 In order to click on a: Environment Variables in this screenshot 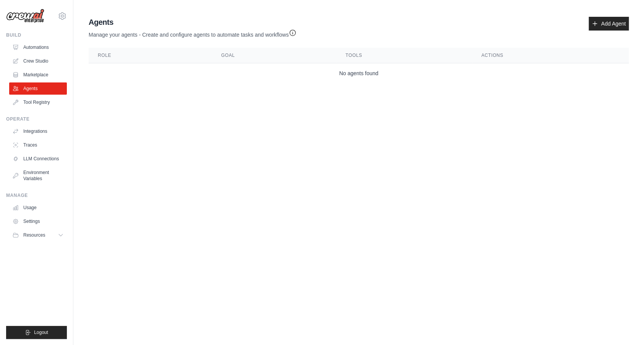, I will do `click(38, 175)`.